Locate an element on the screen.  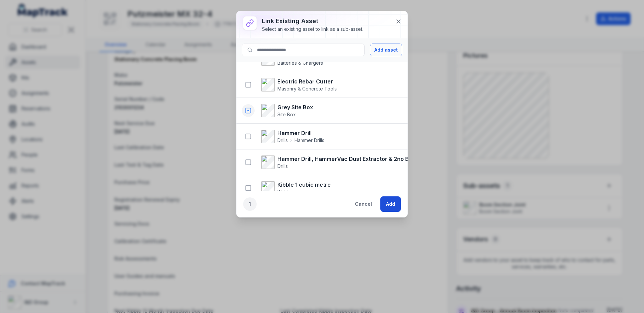
span: Batteries & Chargers is located at coordinates (300, 63).